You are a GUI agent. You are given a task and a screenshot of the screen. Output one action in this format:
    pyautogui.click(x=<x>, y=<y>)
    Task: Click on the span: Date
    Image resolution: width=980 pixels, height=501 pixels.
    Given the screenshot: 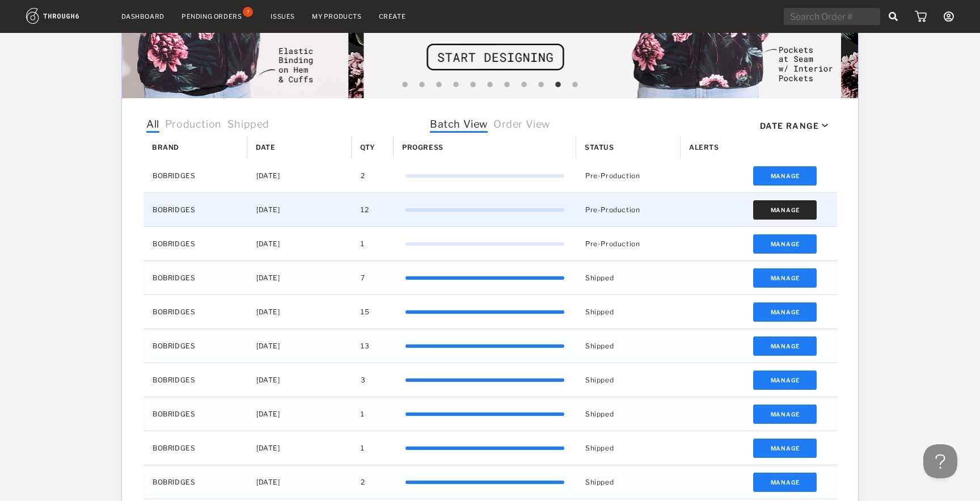 What is the action you would take?
    pyautogui.click(x=266, y=147)
    